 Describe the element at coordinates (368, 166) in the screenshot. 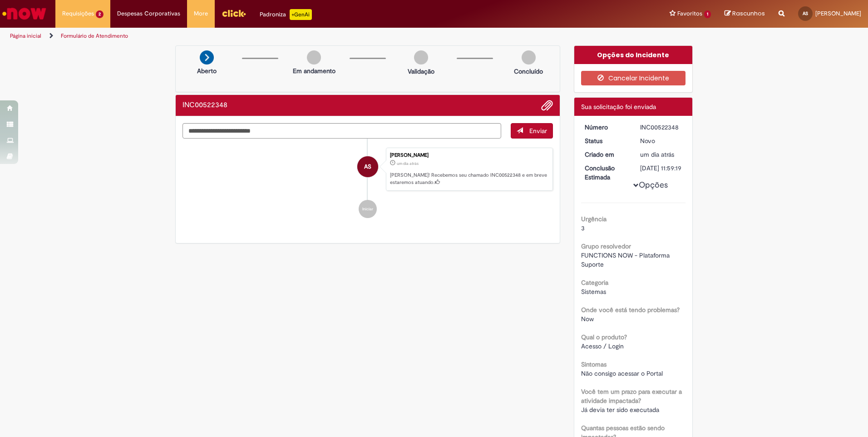

I see `div: Amanda Da Silva Salomao` at that location.